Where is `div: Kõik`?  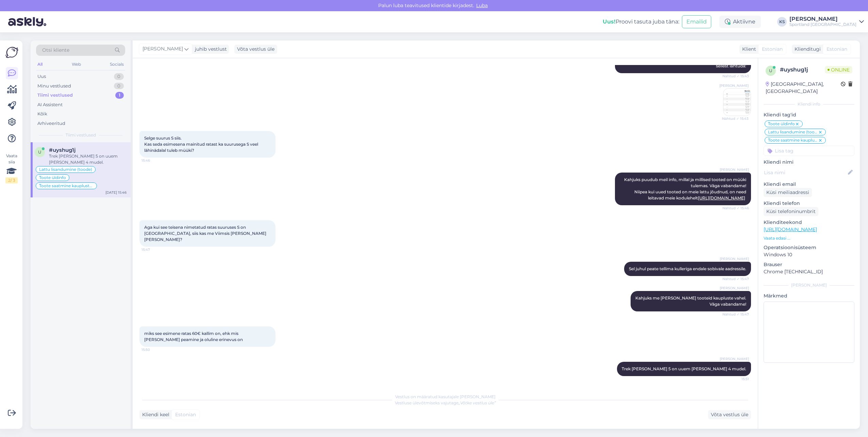 div: Kõik is located at coordinates (42, 114).